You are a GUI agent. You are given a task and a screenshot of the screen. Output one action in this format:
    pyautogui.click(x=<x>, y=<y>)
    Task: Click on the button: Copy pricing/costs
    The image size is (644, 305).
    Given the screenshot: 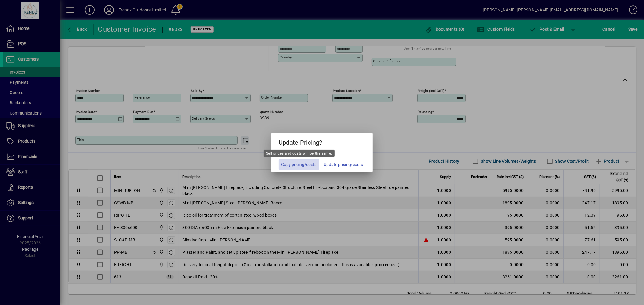 What is the action you would take?
    pyautogui.click(x=299, y=165)
    